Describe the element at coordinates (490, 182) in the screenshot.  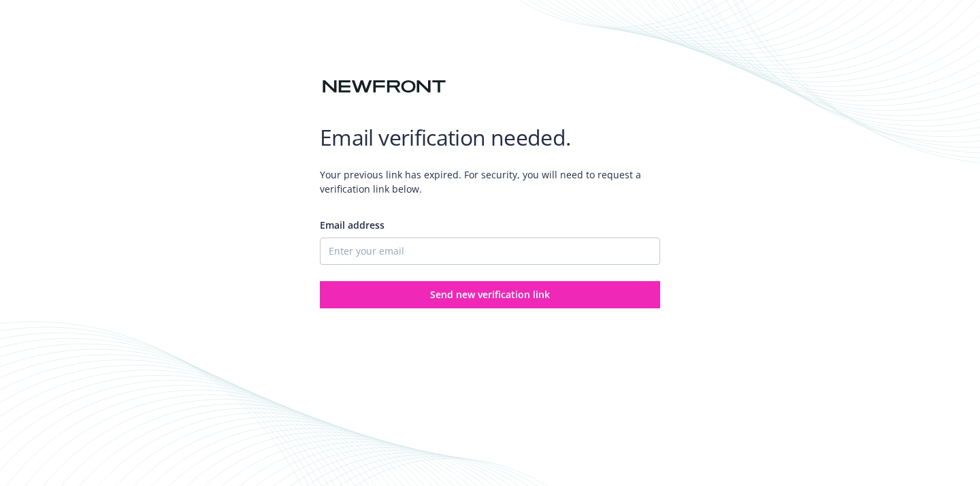
I see `span: Your previous link has expired. For security, you will need to request a verification link below.` at that location.